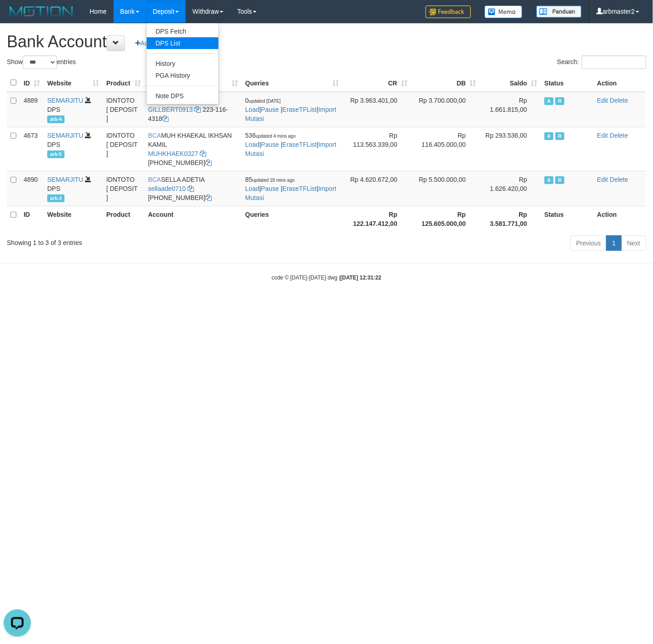  Describe the element at coordinates (445, 109) in the screenshot. I see `td: Rp 3.700.000,00` at that location.